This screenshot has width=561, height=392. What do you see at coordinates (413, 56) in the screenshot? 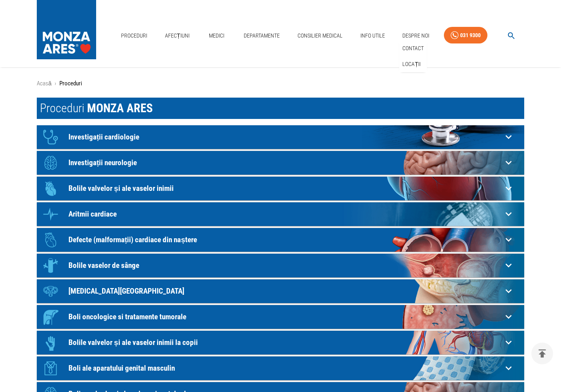
I see `nav: secondary mailbox folders` at bounding box center [413, 56].